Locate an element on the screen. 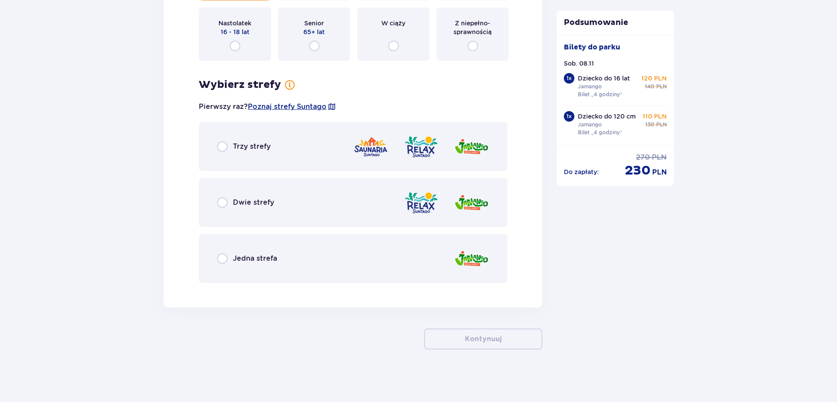  p: Dziecko do 120 cm is located at coordinates (607, 116).